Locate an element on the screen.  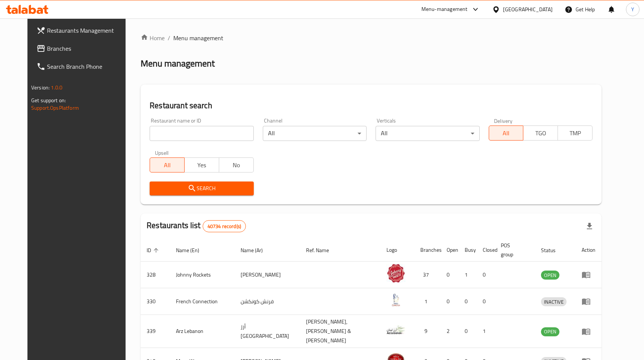
h2: Restaurant search is located at coordinates (371, 106).